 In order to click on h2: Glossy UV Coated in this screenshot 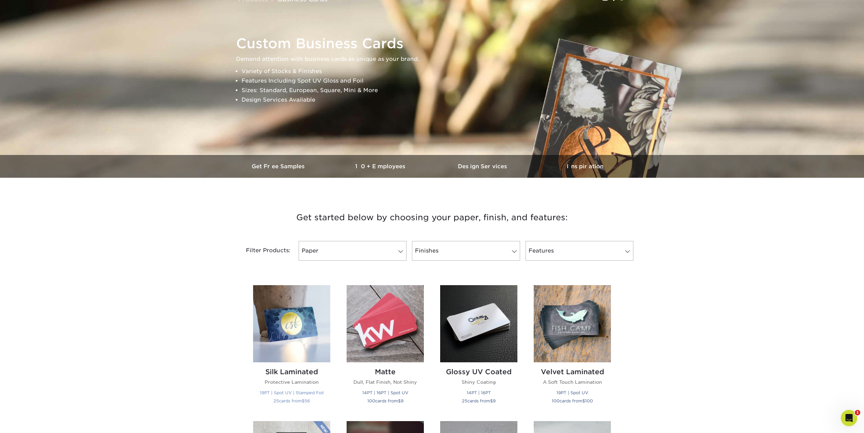, I will do `click(478, 372)`.